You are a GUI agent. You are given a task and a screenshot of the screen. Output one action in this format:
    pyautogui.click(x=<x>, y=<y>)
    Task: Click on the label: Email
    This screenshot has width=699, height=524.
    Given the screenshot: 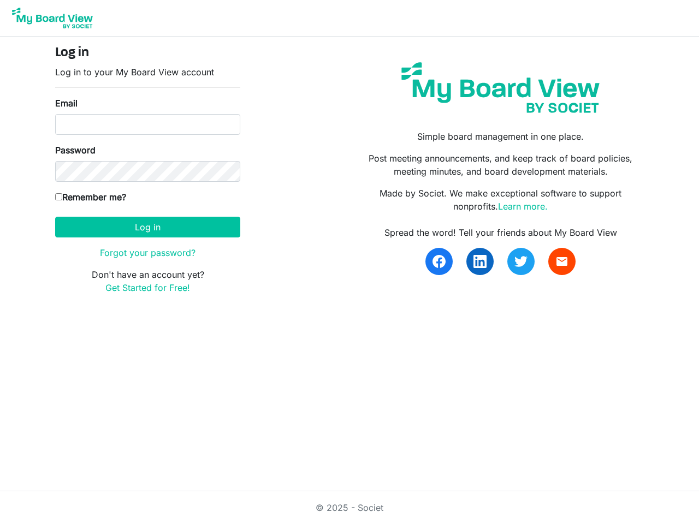 What is the action you would take?
    pyautogui.click(x=66, y=103)
    